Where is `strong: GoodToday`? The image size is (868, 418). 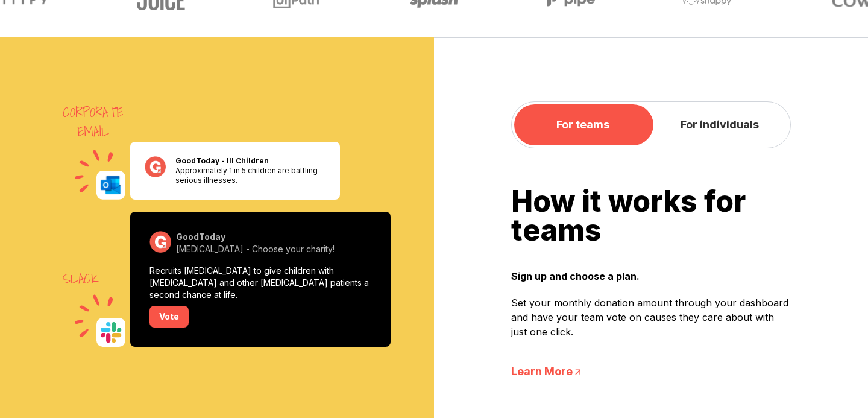
strong: GoodToday is located at coordinates (201, 237).